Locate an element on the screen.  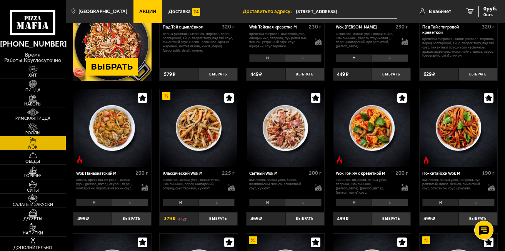
a: АкционныйКлассический Wok M is located at coordinates (198, 128).